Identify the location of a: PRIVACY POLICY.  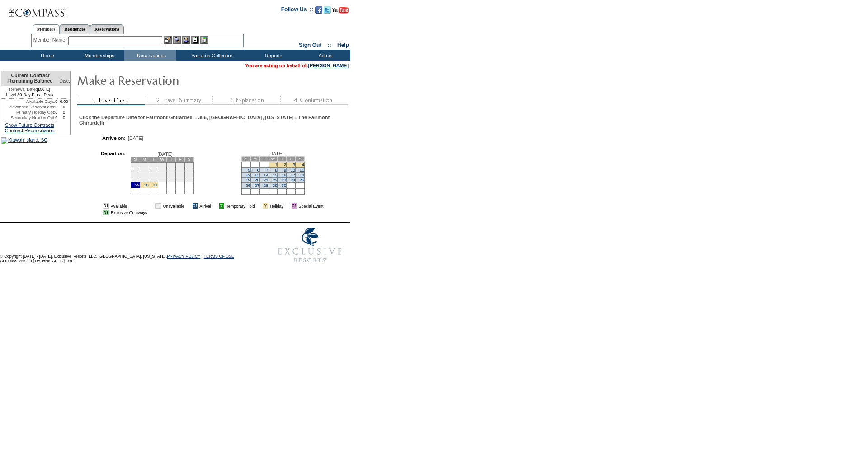
(184, 256).